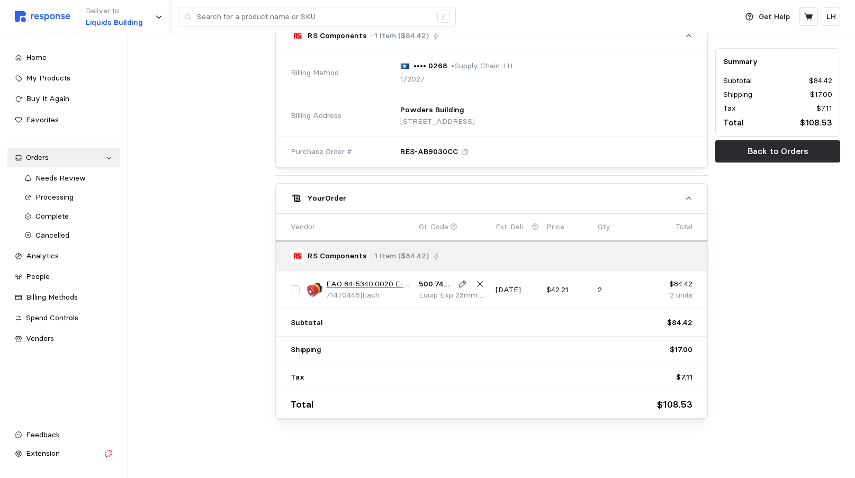  What do you see at coordinates (432, 110) in the screenshot?
I see `p: Powders Building` at bounding box center [432, 110].